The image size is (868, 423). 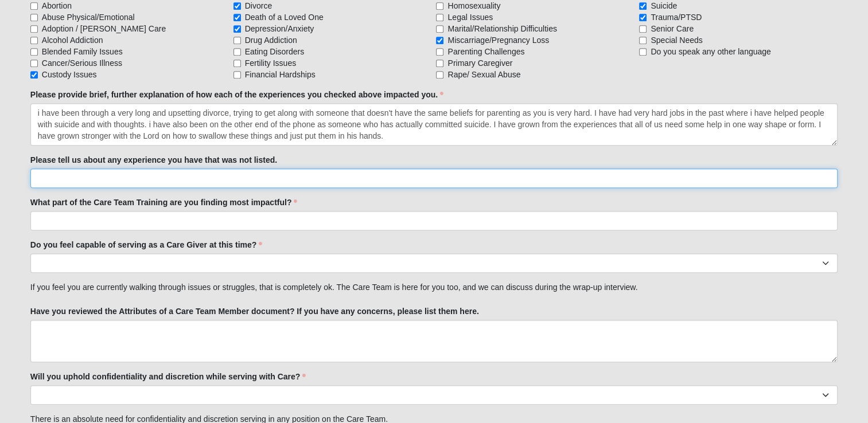 What do you see at coordinates (237, 29) in the screenshot?
I see `input: Depression/Anxiety` at bounding box center [237, 29].